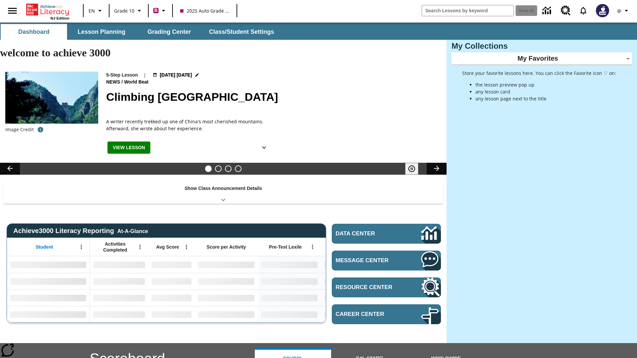 This screenshot has width=637, height=358. Describe the element at coordinates (468, 11) in the screenshot. I see `input: search field` at that location.